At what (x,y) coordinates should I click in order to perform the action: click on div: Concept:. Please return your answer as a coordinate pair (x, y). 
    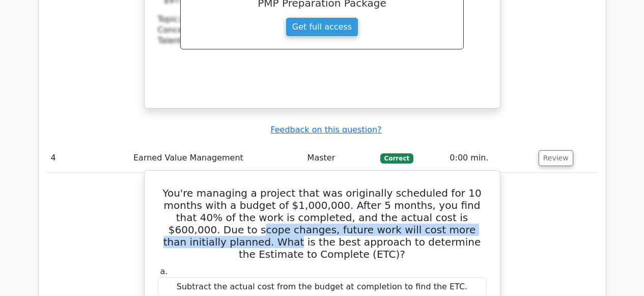
    Looking at the image, I should click on (322, 30).